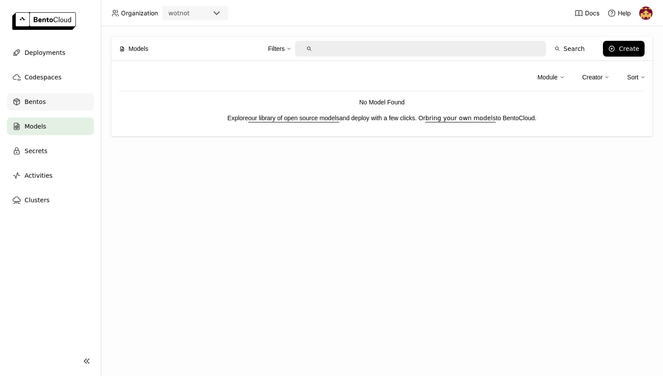 This screenshot has height=376, width=663. What do you see at coordinates (50, 151) in the screenshot?
I see `a: Secrets` at bounding box center [50, 151].